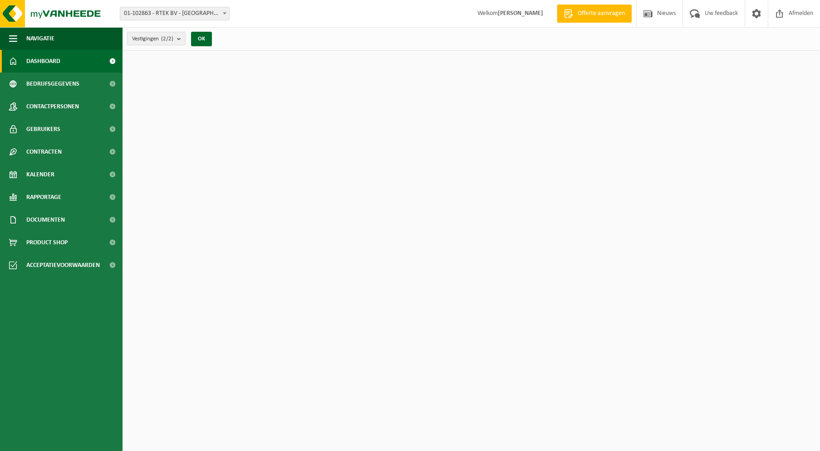 This screenshot has width=820, height=451. Describe the element at coordinates (40, 39) in the screenshot. I see `span: Navigatie` at that location.